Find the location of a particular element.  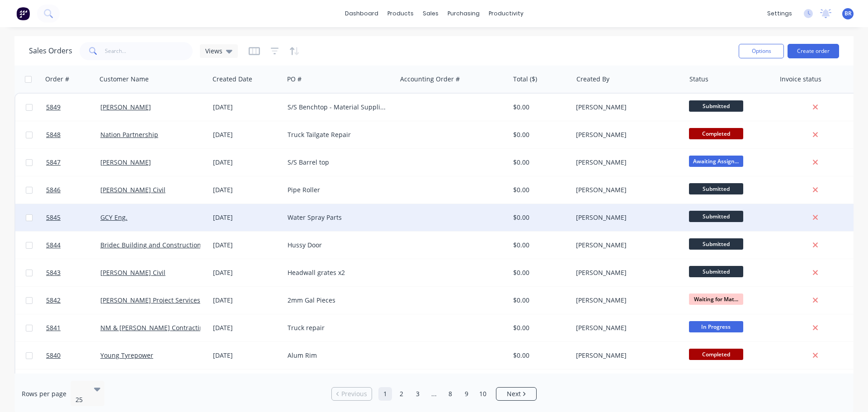

div: Pipe Roller is located at coordinates (338, 190).